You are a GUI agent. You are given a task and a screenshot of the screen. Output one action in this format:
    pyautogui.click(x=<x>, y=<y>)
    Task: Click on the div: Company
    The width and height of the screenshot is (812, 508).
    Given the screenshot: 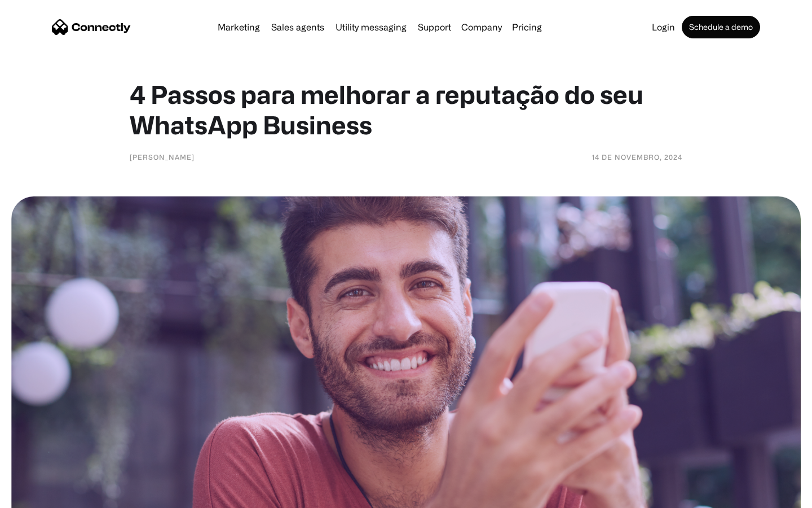 What is the action you would take?
    pyautogui.click(x=482, y=27)
    